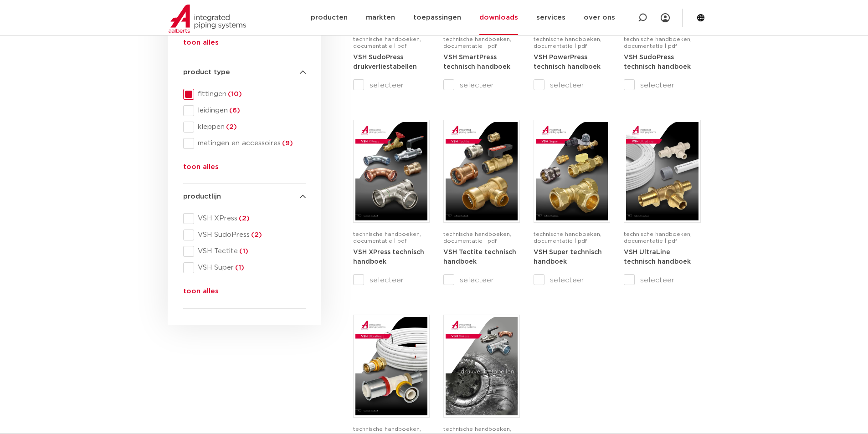 This screenshot has height=434, width=868. Describe the element at coordinates (482, 366) in the screenshot. I see `img: VSH-XPress_PLT_A4_5007629_2024-2.0_NL-pdf.jpg` at that location.